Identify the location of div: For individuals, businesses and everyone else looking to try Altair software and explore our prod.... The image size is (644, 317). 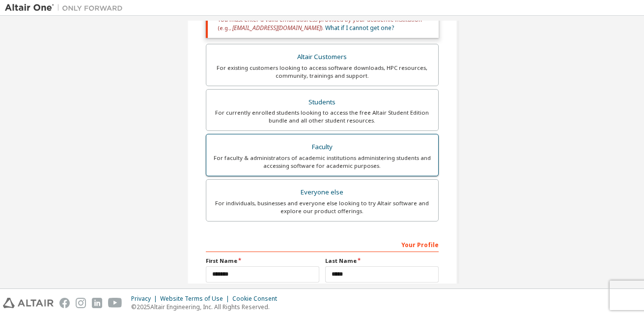
(322, 207).